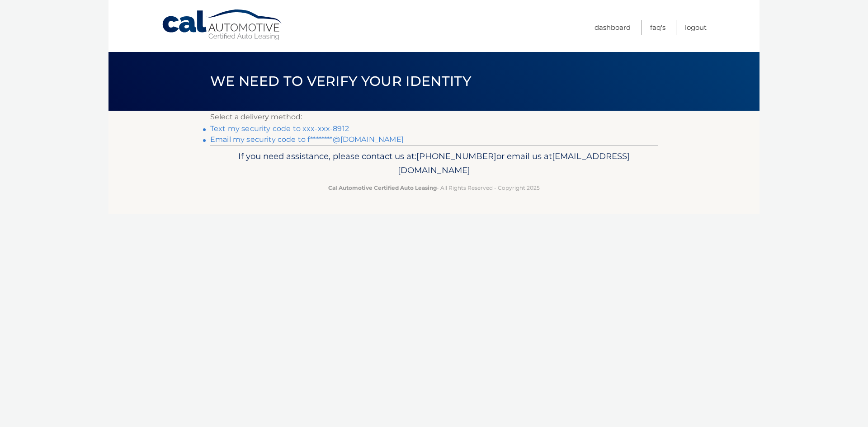 The image size is (868, 427). What do you see at coordinates (434, 163) in the screenshot?
I see `p: If you need assistance, please contact us at: or email us at` at bounding box center [434, 163].